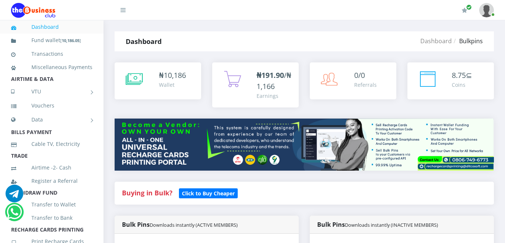 This screenshot has height=243, width=505. I want to click on small: Downloads instantly (INACTIVE MEMBERS), so click(392, 225).